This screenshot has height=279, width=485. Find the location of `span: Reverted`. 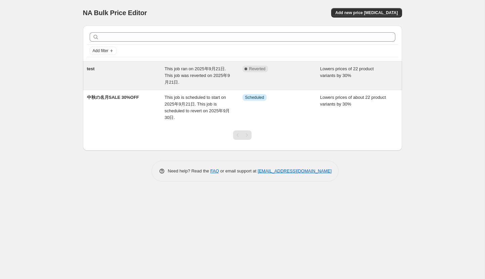

span: Reverted is located at coordinates (257, 69).